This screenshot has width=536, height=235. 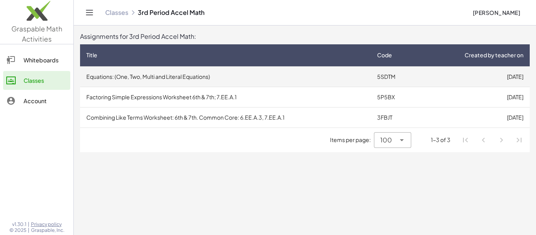 I want to click on span: Code, so click(x=384, y=55).